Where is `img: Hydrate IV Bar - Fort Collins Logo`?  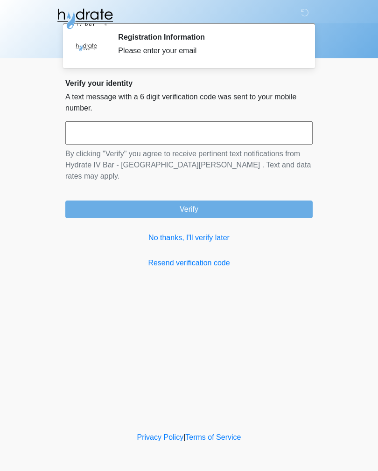
img: Hydrate IV Bar - Fort Collins Logo is located at coordinates (85, 19).